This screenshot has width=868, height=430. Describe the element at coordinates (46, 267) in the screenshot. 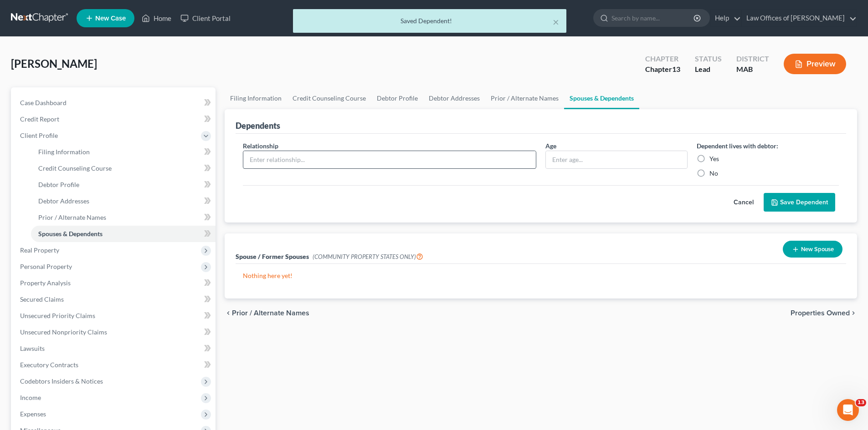

I see `span: Personal Property` at that location.